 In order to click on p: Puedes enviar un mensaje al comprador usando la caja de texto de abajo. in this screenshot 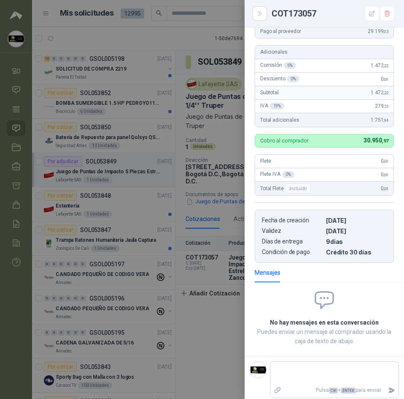, I will do `click(325, 336)`.